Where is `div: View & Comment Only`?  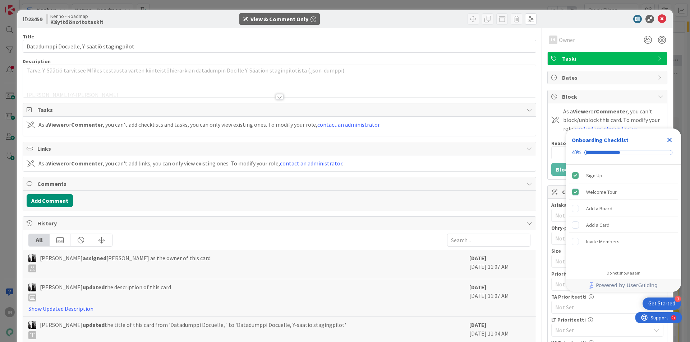 div: View & Comment Only is located at coordinates (279, 19).